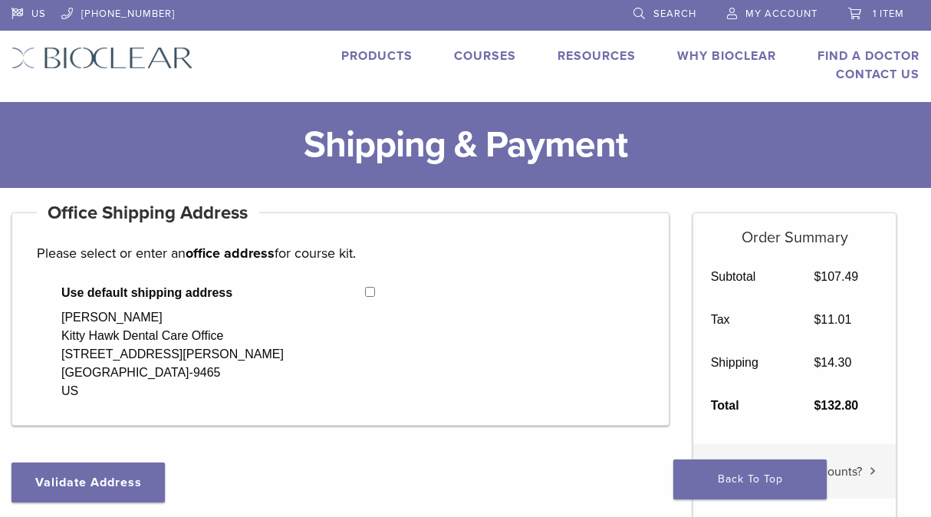 This screenshot has height=517, width=931. Describe the element at coordinates (726, 56) in the screenshot. I see `a: Why Bioclear` at that location.